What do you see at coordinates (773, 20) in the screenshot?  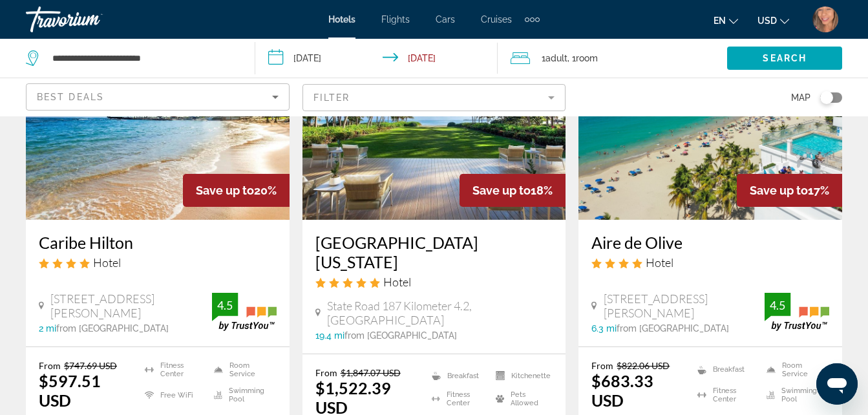 I see `button: Change currency` at bounding box center [773, 20].